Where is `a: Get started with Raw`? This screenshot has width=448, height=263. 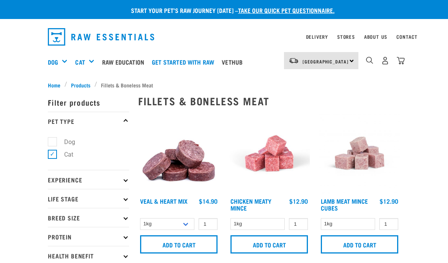
a: Get started with Raw is located at coordinates (185, 62).